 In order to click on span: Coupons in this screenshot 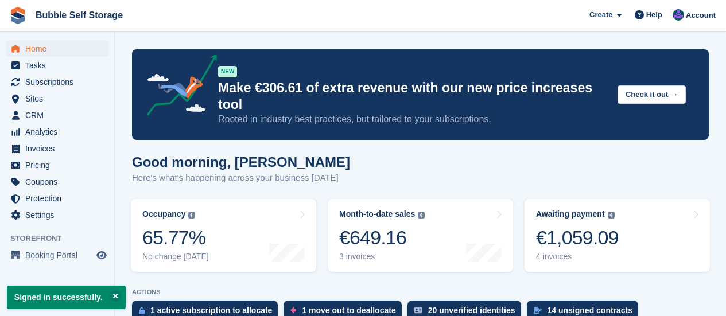, I will do `click(60, 182)`.